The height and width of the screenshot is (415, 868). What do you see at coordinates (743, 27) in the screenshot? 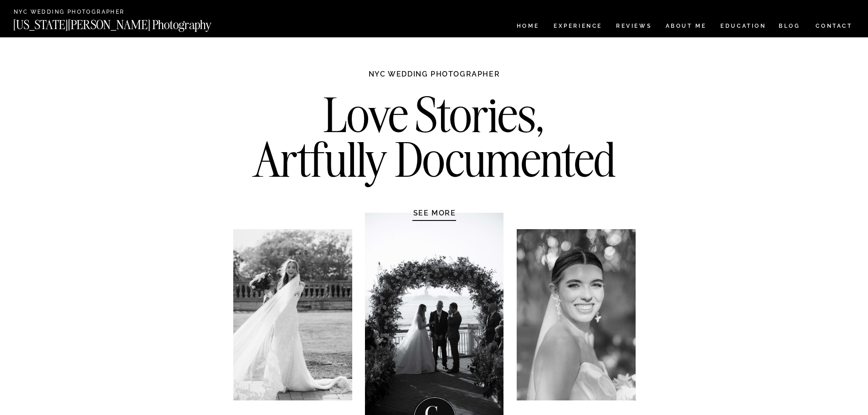
I see `nav: EDUCATION` at bounding box center [743, 27].